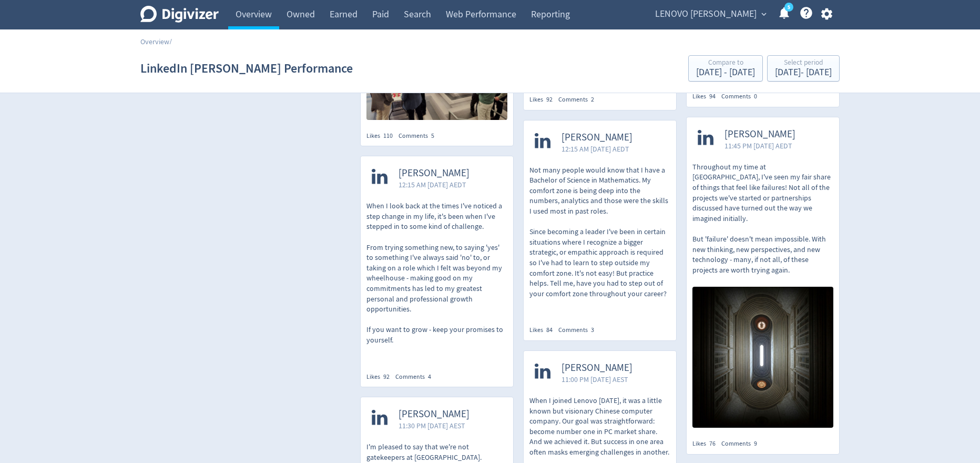 The height and width of the screenshot is (463, 980). What do you see at coordinates (593, 99) in the screenshot?
I see `span: 2` at bounding box center [593, 99].